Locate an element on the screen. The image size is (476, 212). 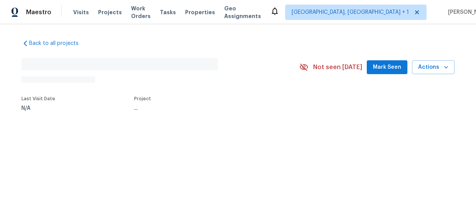
div: N/A is located at coordinates (38, 108).